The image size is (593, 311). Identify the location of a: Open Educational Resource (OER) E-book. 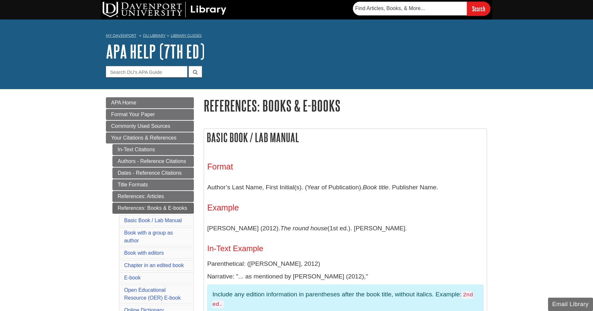
(152, 294).